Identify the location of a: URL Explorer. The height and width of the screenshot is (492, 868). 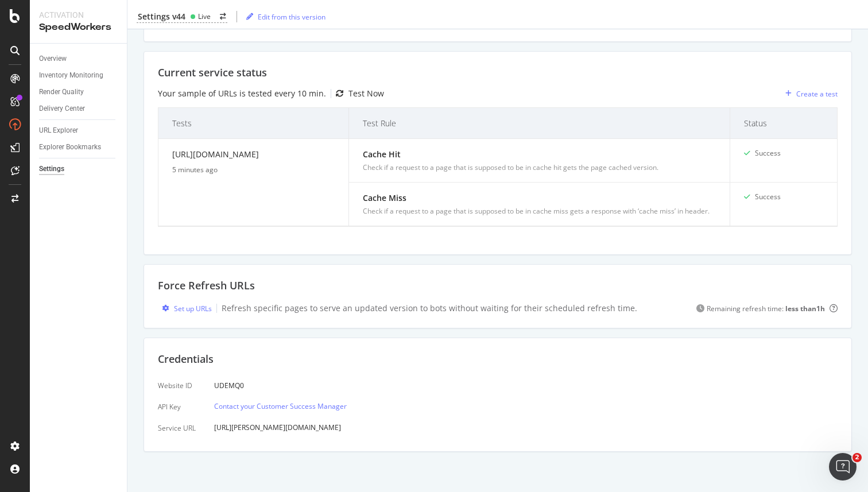
(78, 130).